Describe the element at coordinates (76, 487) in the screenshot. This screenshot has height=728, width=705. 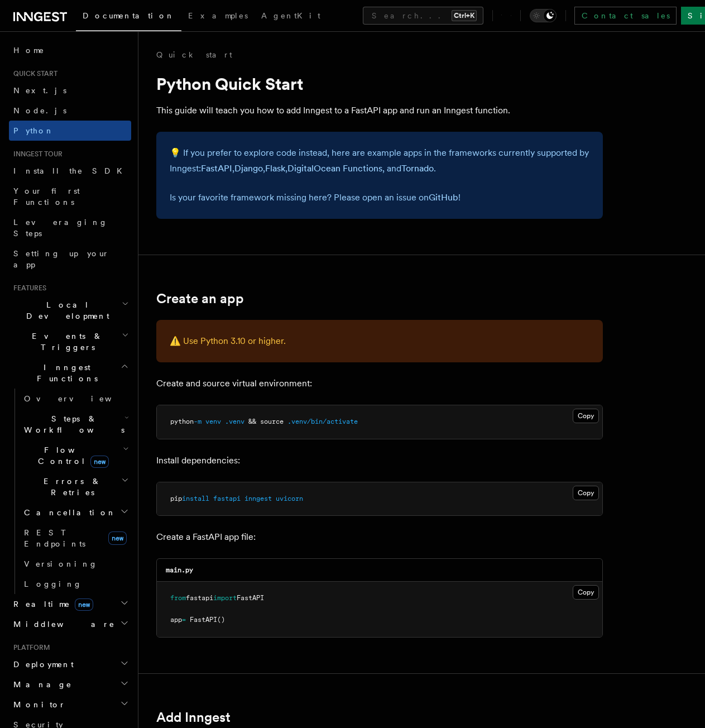
I see `button: Errors & Retries` at that location.